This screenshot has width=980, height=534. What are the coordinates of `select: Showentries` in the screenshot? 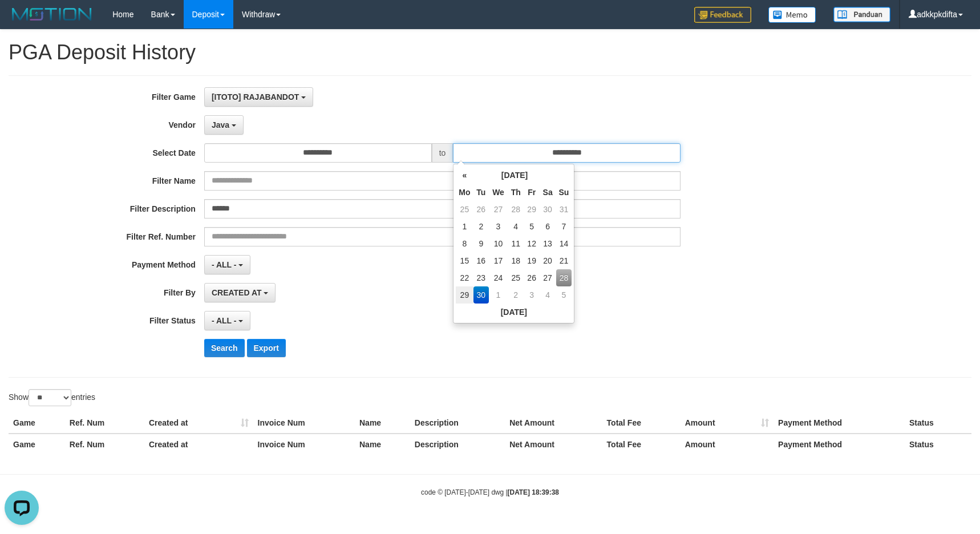 It's located at (49, 397).